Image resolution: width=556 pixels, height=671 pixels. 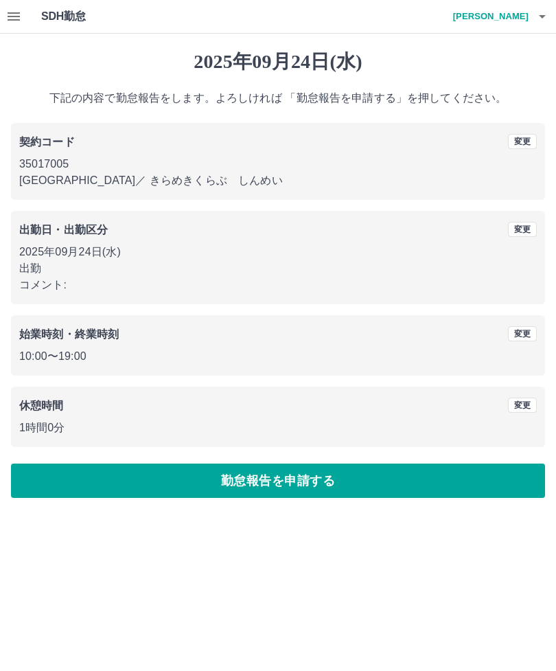 I want to click on p: 1時間0分, so click(x=278, y=428).